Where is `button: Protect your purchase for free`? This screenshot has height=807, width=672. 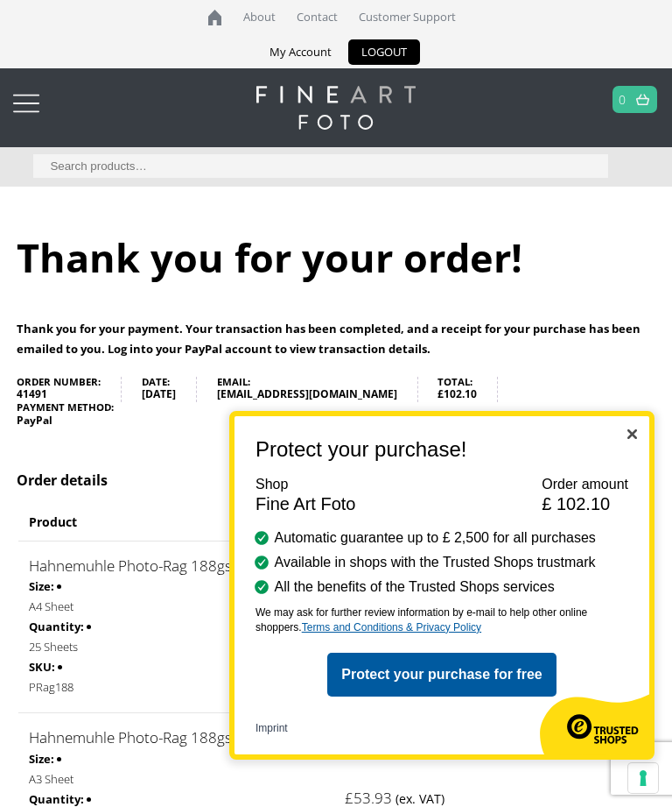
button: Protect your purchase for free is located at coordinates (441, 674).